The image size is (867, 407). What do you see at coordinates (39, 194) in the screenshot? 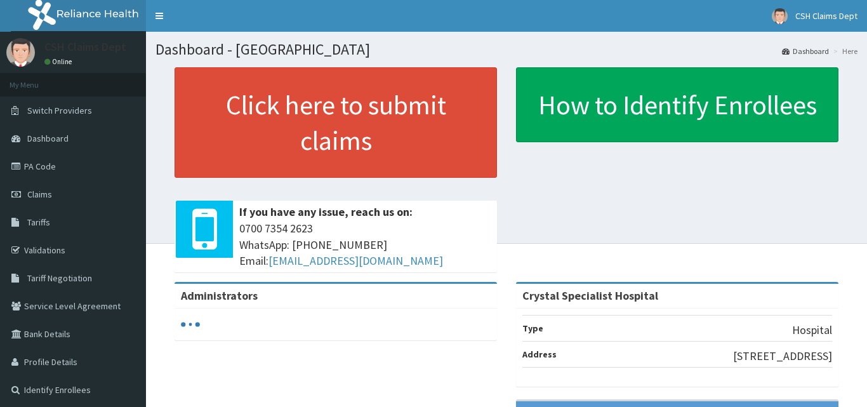
I see `span: Claims` at bounding box center [39, 194].